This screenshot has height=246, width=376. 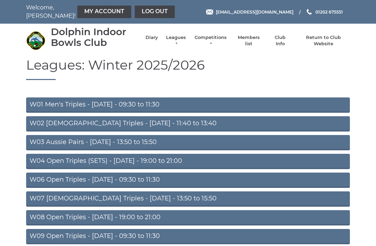 What do you see at coordinates (104, 12) in the screenshot?
I see `a: My Account` at bounding box center [104, 12].